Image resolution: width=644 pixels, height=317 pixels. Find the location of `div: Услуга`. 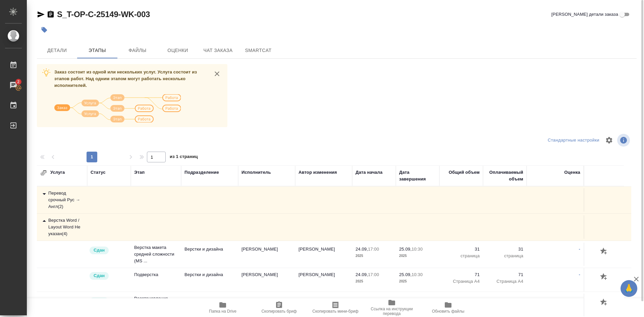

div: Услуга is located at coordinates (74, 172).